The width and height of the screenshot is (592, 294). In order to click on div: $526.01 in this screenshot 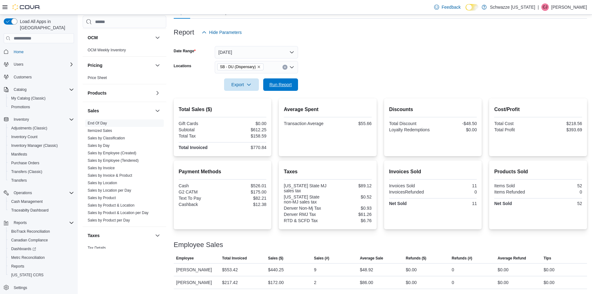, I will do `click(245, 186)`.